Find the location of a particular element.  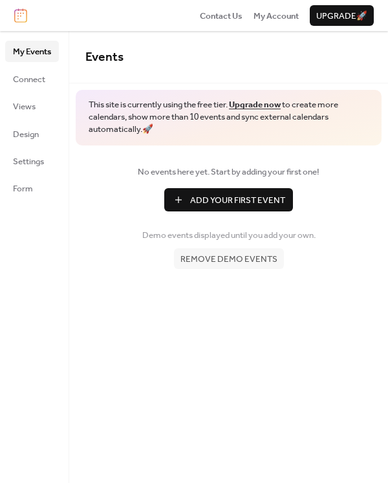

span: Remove demo events is located at coordinates (229, 259).